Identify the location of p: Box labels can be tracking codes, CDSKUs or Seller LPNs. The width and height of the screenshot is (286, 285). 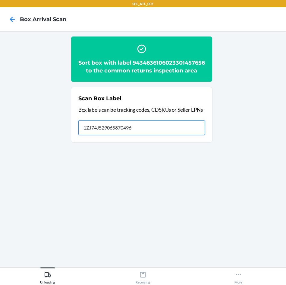
(142, 110).